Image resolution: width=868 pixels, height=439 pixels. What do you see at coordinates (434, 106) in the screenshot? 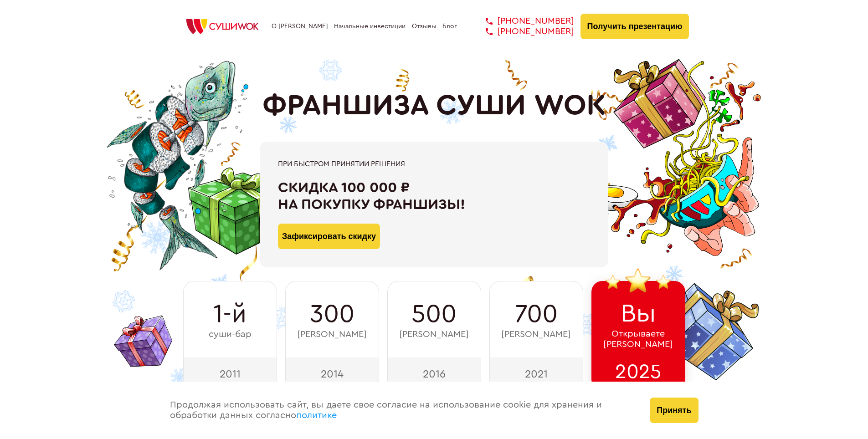
I see `h1: ФРАНШИЗА СУШИ WOK` at bounding box center [434, 106].